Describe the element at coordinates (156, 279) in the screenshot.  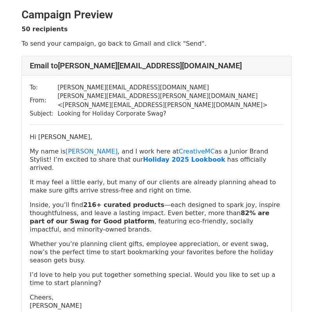
I see `p: I’d love to help you put together something special. Would you like to set up a time to start pla...` at that location.